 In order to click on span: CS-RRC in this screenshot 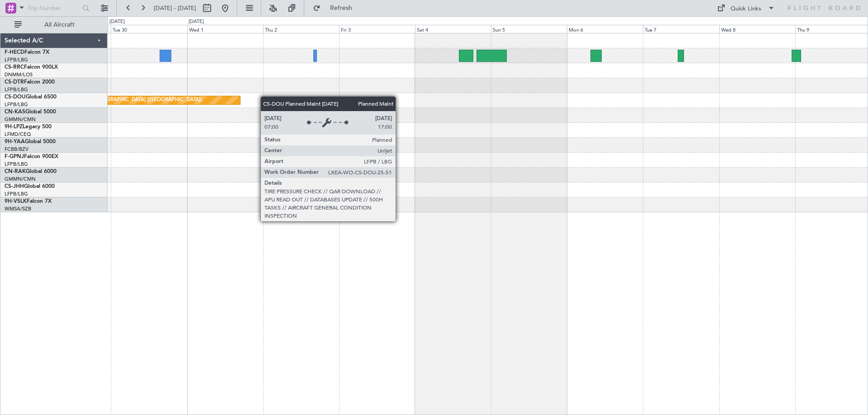, I will do `click(14, 67)`.